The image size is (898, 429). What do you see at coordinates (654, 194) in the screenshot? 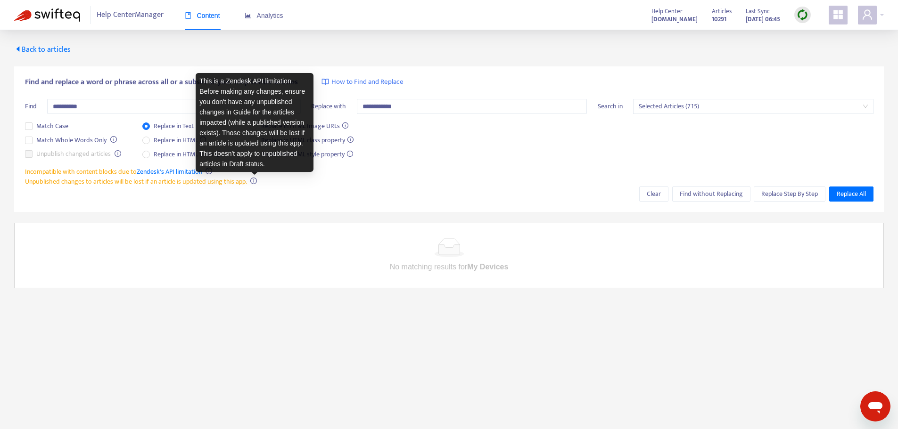
I see `span: Clear` at bounding box center [654, 194].